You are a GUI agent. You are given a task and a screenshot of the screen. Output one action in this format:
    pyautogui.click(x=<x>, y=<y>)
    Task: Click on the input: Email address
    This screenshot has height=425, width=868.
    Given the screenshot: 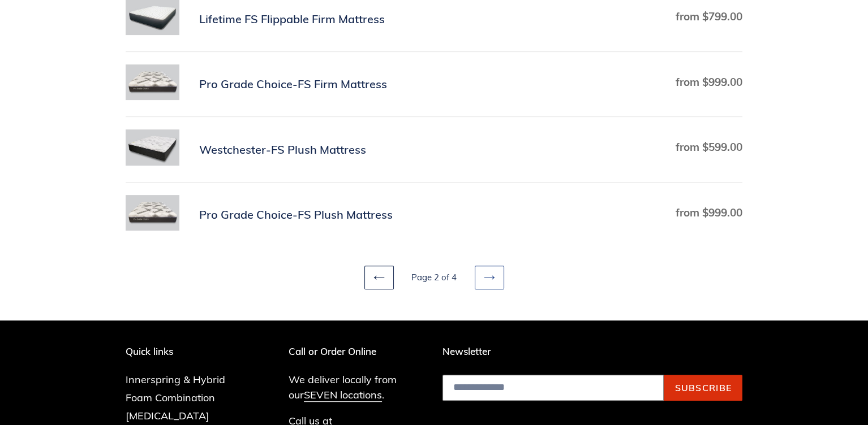 What is the action you would take?
    pyautogui.click(x=553, y=388)
    